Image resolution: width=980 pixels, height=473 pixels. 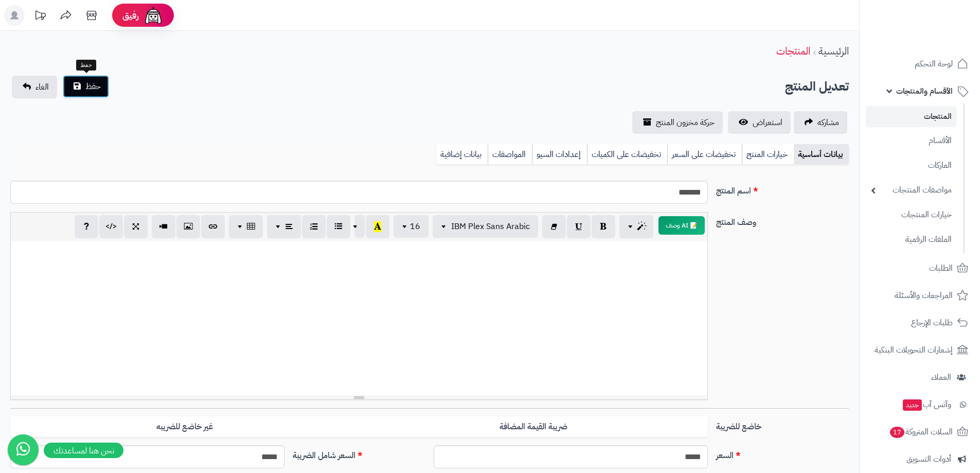 What do you see at coordinates (682, 226) in the screenshot?
I see `button: 📝 AI وصف` at bounding box center [682, 226].